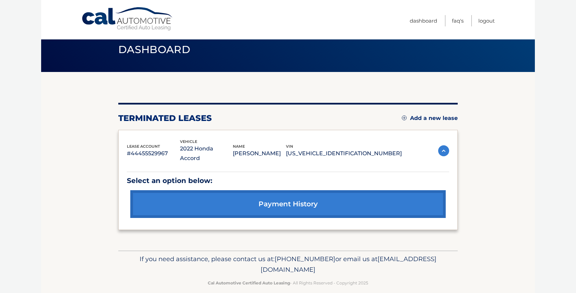 The image size is (576, 293). Describe the element at coordinates (165, 118) in the screenshot. I see `h2: terminated leases` at that location.